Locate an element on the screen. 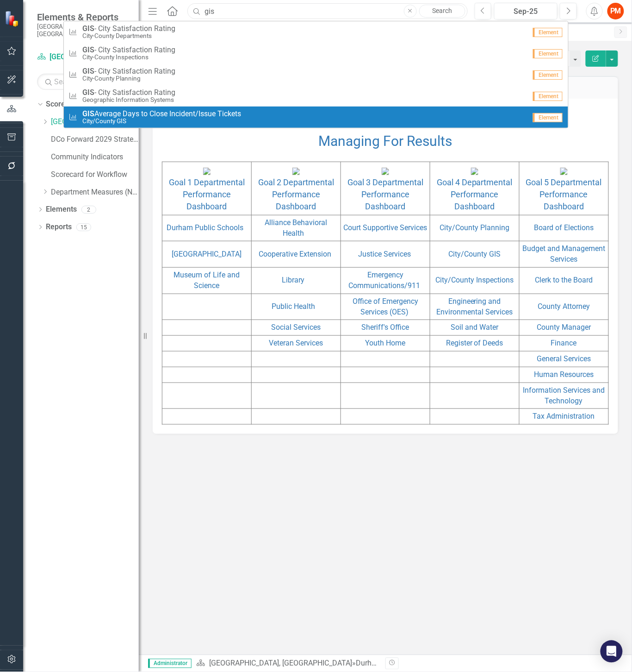 The image size is (632, 672). a: City/County GIS is located at coordinates (475, 253).